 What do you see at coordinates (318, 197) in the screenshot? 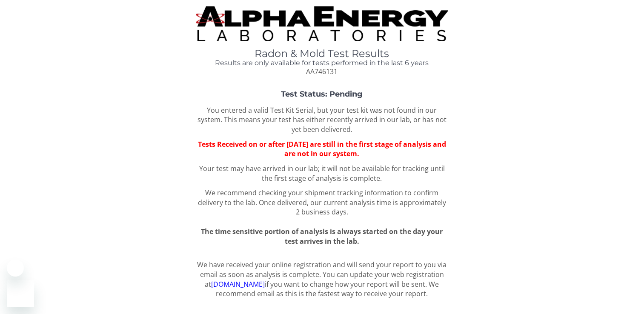
I see `span: We recommend checking your shipment tracking information to confirm delivery to the lab.` at bounding box center [318, 197].